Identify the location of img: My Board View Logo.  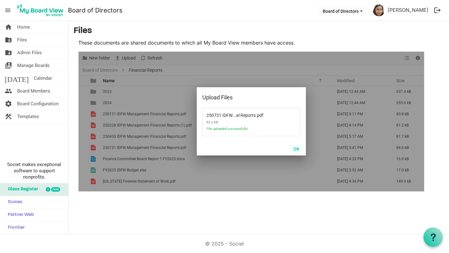
(40, 10).